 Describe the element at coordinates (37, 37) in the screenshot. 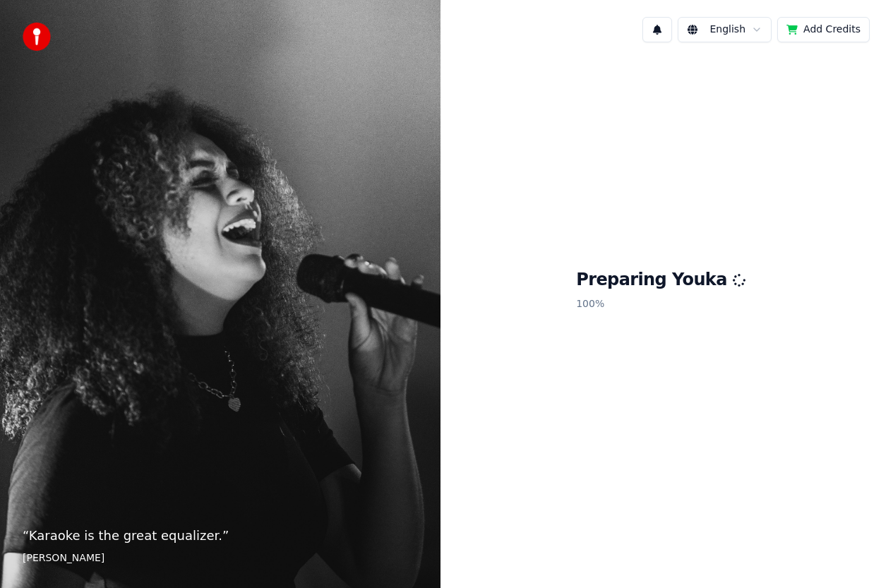

I see `img: youka` at that location.